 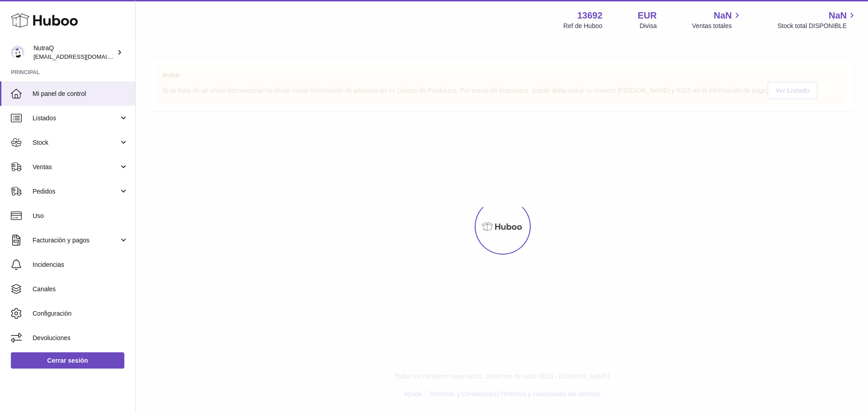 I want to click on div: NutraQ, so click(x=74, y=52).